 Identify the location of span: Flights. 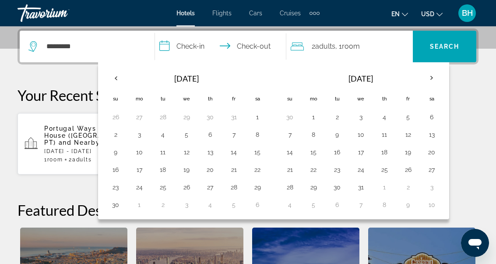
(222, 13).